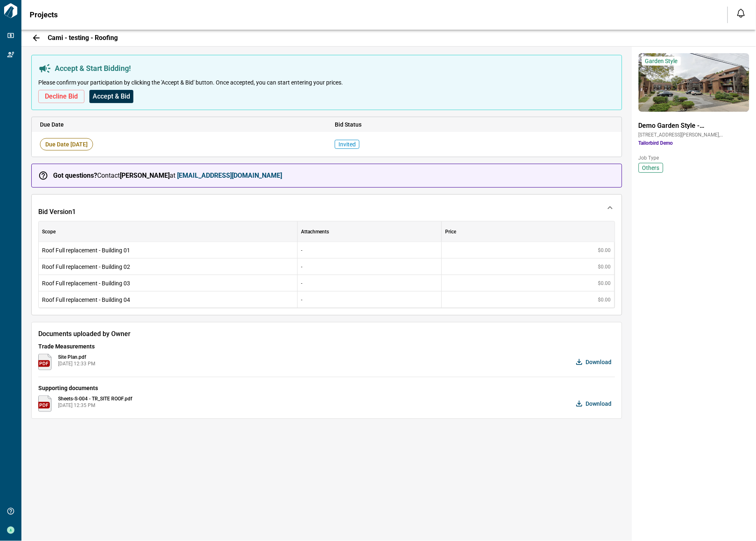 This screenshot has width=756, height=541. What do you see at coordinates (44, 15) in the screenshot?
I see `span: Projects` at bounding box center [44, 15].